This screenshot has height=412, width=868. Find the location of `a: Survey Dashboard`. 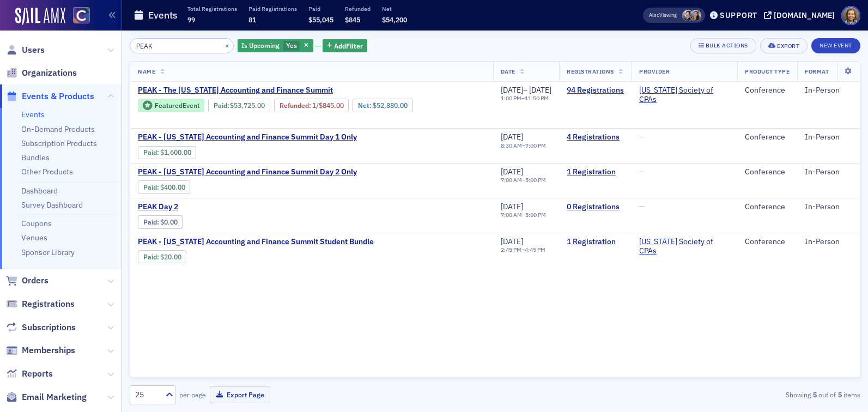

a: Survey Dashboard is located at coordinates (51, 206).